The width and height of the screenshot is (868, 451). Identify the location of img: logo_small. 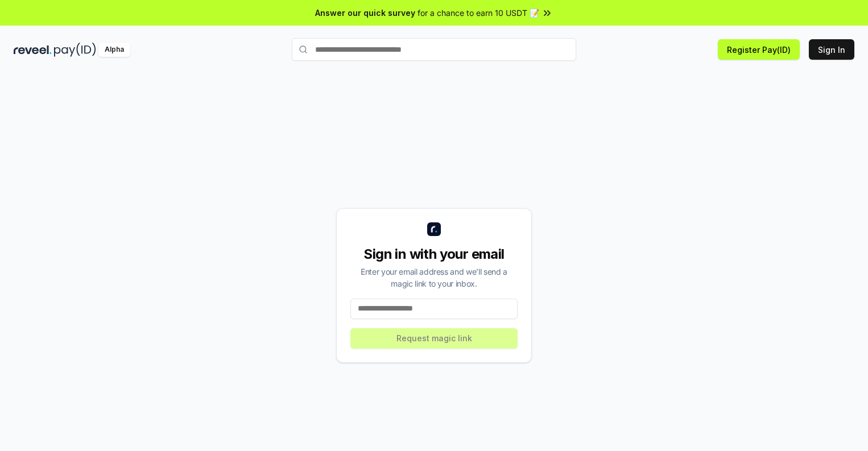
(434, 229).